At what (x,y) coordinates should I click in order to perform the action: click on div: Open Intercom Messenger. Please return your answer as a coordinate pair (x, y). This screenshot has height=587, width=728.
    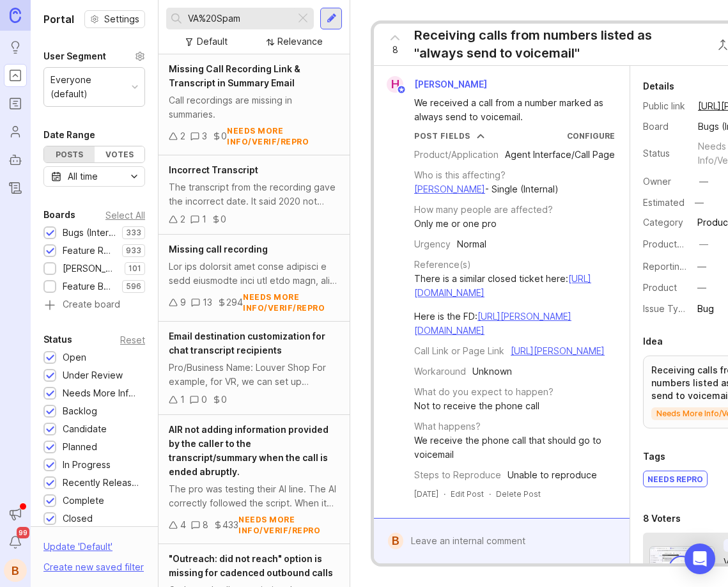
    Looking at the image, I should click on (700, 559).